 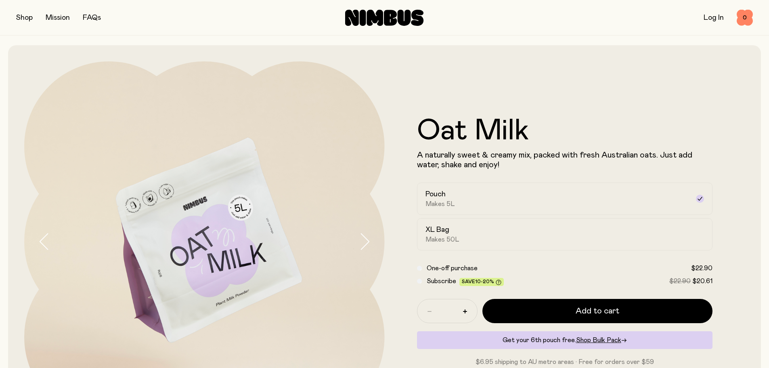 What do you see at coordinates (437, 230) in the screenshot?
I see `h2: XL Bag` at bounding box center [437, 230].